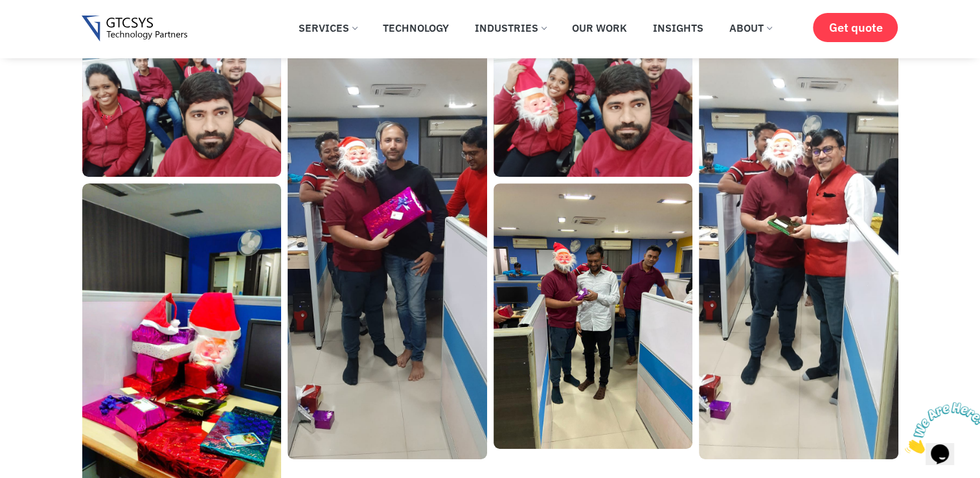 This screenshot has width=980, height=478. I want to click on span: Get quote, so click(856, 27).